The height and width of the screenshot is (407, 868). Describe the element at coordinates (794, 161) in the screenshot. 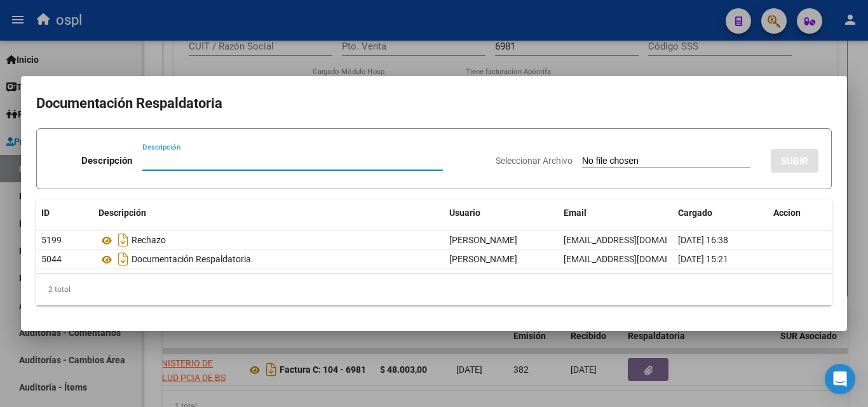

I see `button: SUBIR` at that location.